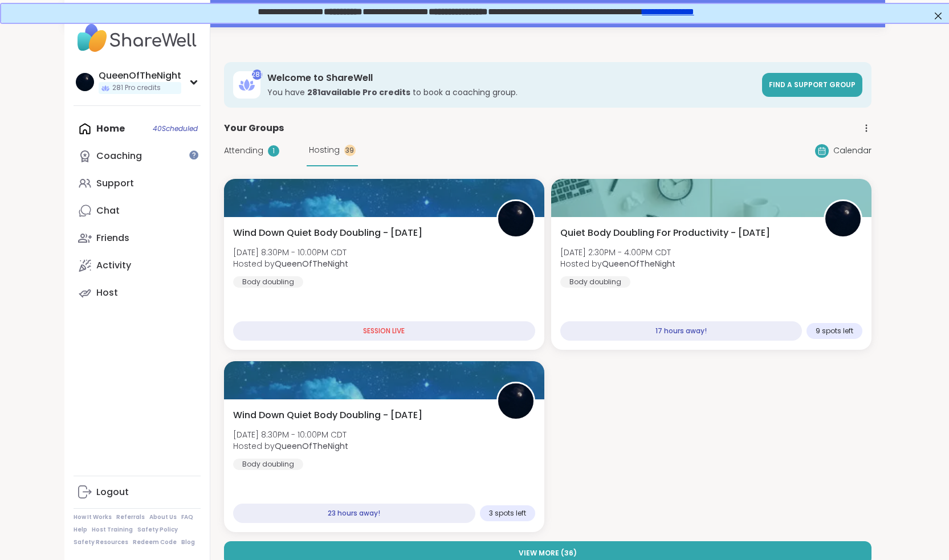  Describe the element at coordinates (812, 85) in the screenshot. I see `a: Find a support group` at that location.